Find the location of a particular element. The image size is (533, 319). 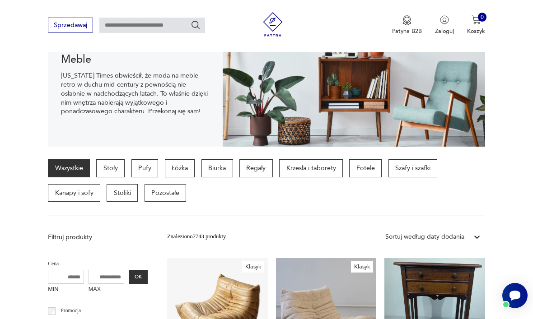

p: Pufy is located at coordinates (145, 168).